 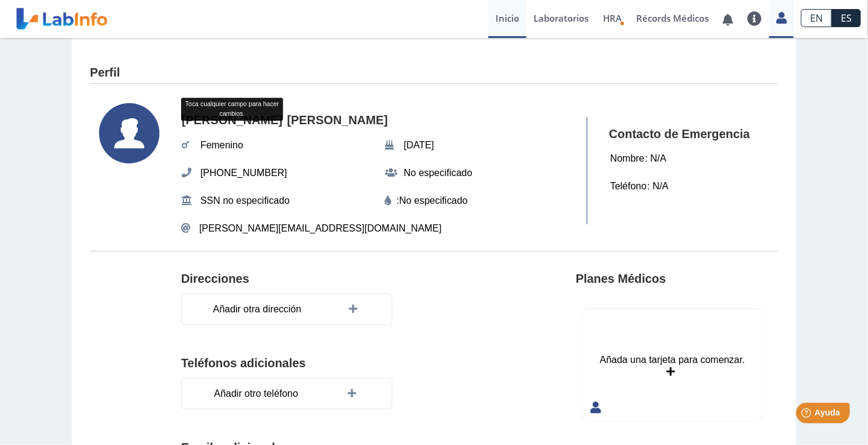 I want to click on h4: Direcciones, so click(x=215, y=279).